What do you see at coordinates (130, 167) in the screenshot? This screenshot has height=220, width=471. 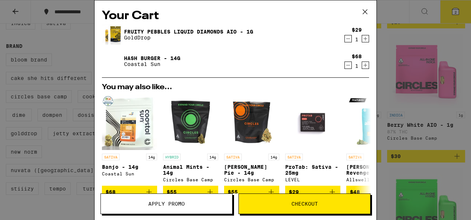 I see `p: Banjo - 14g` at bounding box center [130, 167].